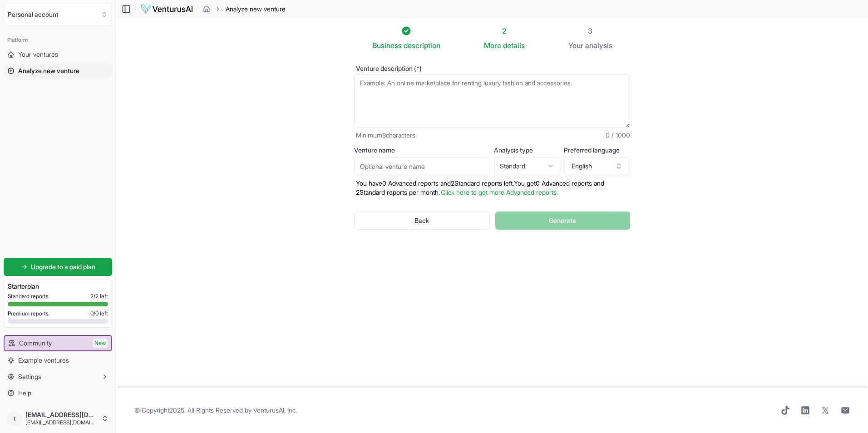 Image resolution: width=868 pixels, height=433 pixels. Describe the element at coordinates (58, 360) in the screenshot. I see `a: Example ventures` at that location.